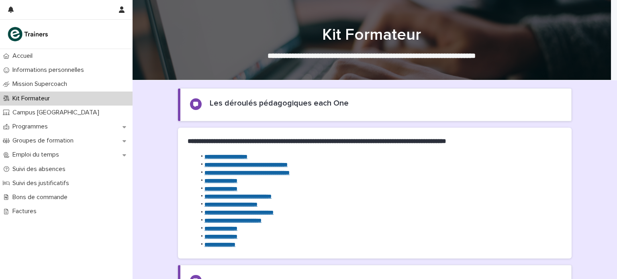 This screenshot has height=279, width=617. Describe the element at coordinates (41, 169) in the screenshot. I see `p: Suivi des absences` at that location.